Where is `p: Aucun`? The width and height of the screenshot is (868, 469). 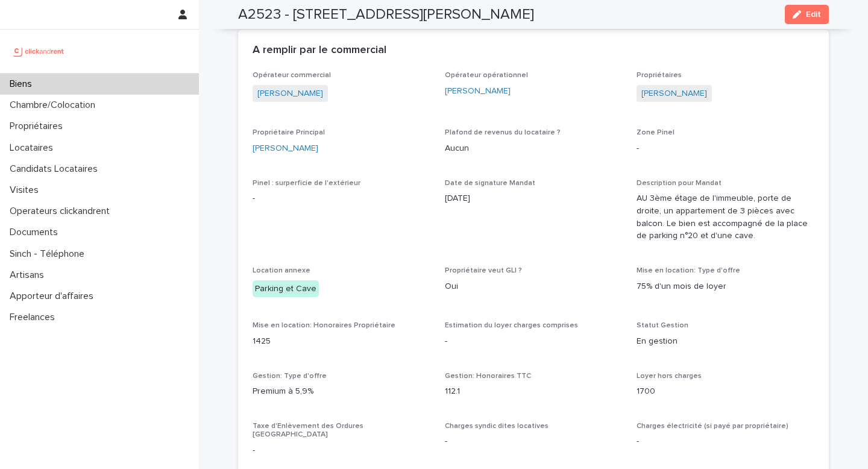 p: Aucun is located at coordinates (533, 149).